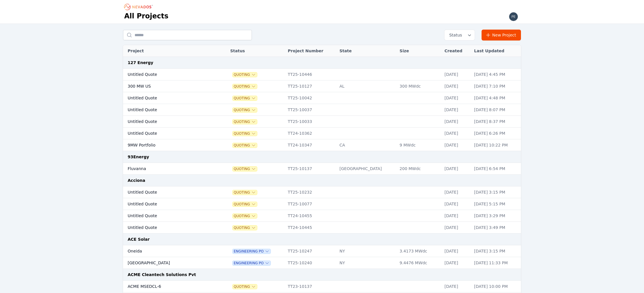 This screenshot has width=644, height=293. I want to click on a: New Project, so click(501, 35).